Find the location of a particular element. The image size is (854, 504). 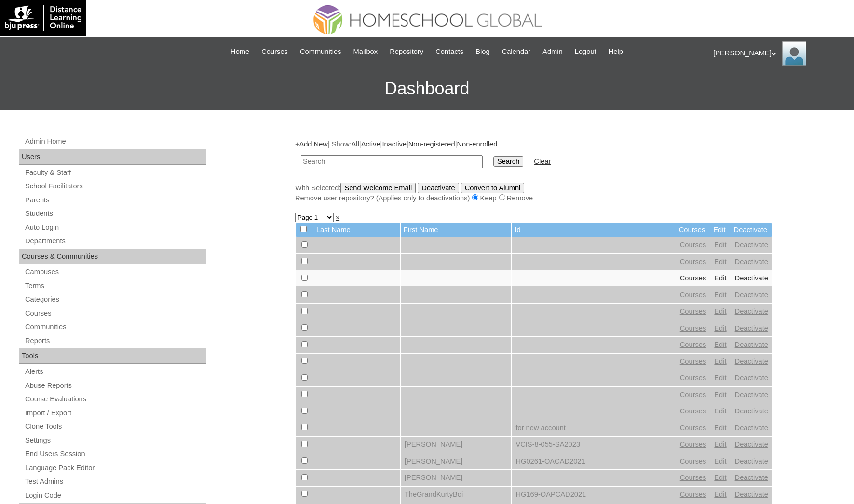

span: Courses is located at coordinates (274, 52).